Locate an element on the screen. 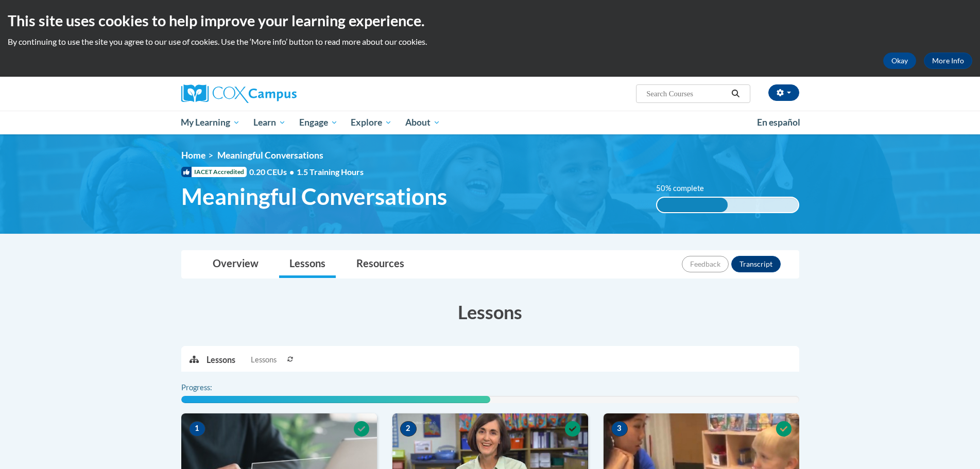 The width and height of the screenshot is (980, 469). a: Explore is located at coordinates (371, 122).